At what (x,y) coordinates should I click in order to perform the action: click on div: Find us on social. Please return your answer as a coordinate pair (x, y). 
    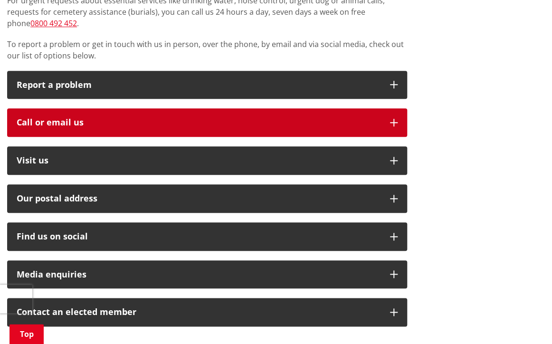
    Looking at the image, I should click on (199, 237).